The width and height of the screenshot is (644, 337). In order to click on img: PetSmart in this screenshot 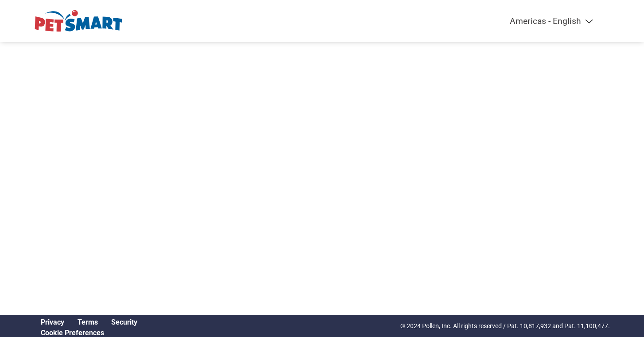, I will do `click(79, 21)`.